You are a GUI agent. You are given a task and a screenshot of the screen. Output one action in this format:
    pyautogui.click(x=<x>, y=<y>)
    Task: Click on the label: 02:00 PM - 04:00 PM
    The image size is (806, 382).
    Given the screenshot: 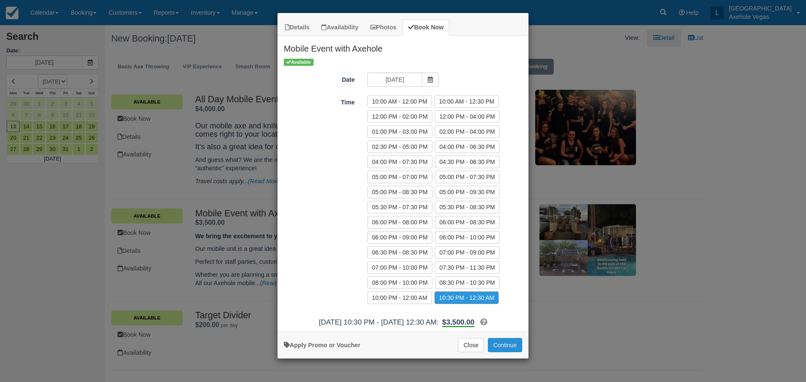 What is the action you would take?
    pyautogui.click(x=467, y=132)
    